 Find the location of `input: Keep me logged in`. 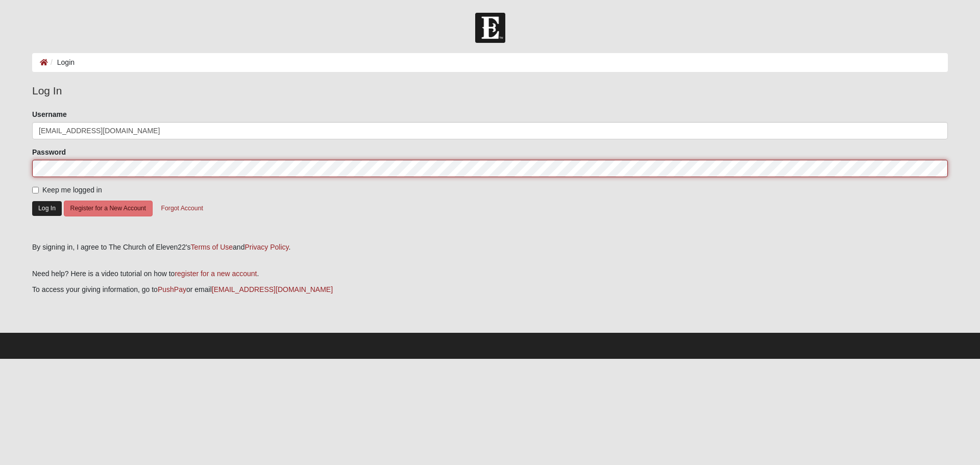

input: Keep me logged in is located at coordinates (35, 190).